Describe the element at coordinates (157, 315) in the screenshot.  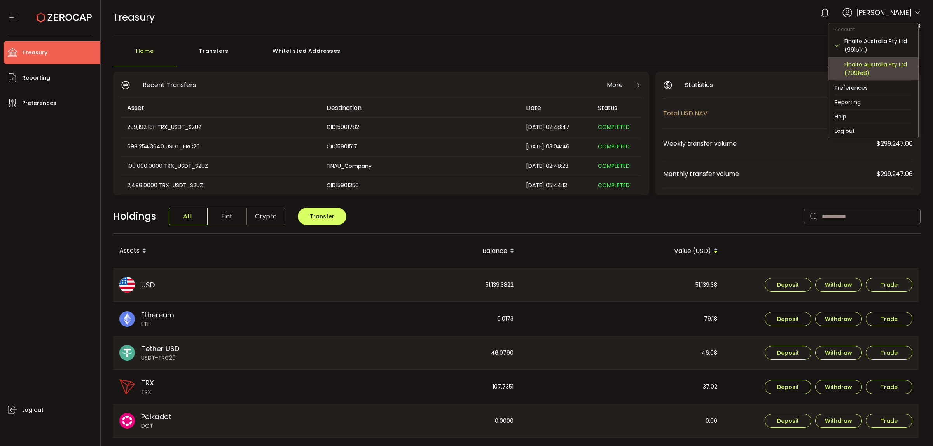
I see `span: Ethereum` at that location.